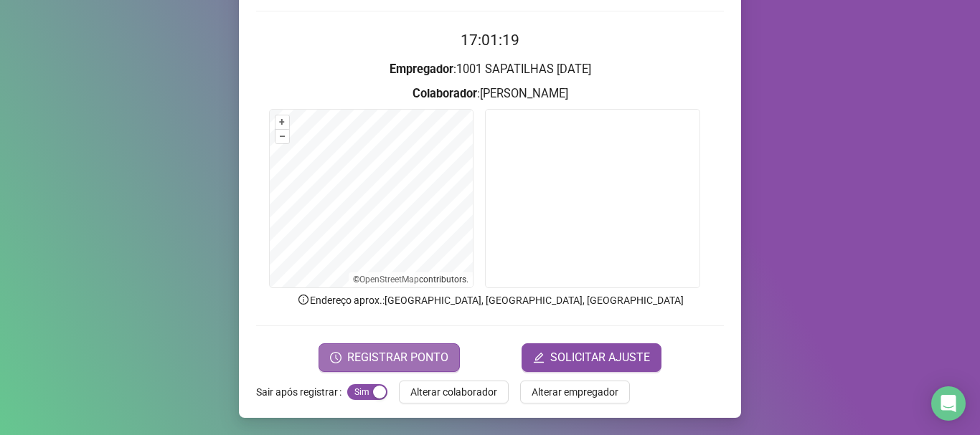 This screenshot has width=980, height=435. Describe the element at coordinates (336, 358) in the screenshot. I see `span: clock-circle` at that location.